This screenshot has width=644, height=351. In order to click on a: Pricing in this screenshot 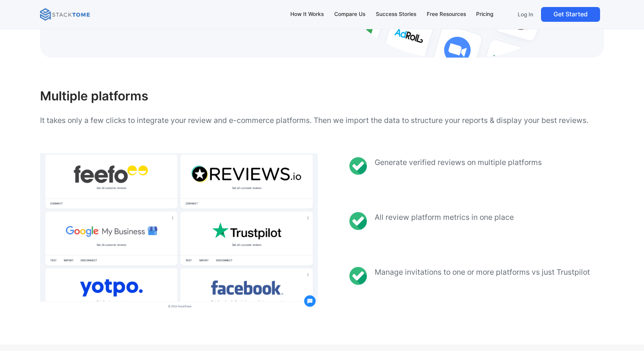, I will do `click(485, 14)`.